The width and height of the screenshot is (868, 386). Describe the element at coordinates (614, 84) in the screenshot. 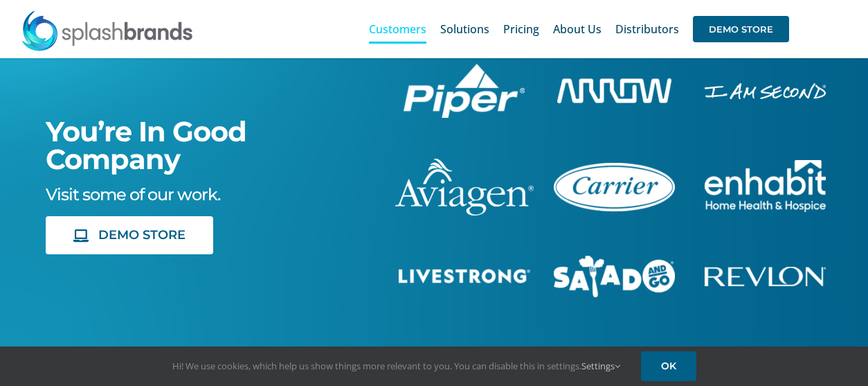

I see `a: arrow-white` at that location.